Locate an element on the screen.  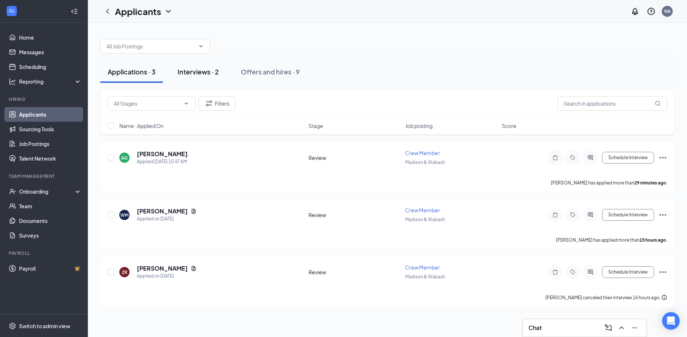
h1: Applicants is located at coordinates (138, 11).